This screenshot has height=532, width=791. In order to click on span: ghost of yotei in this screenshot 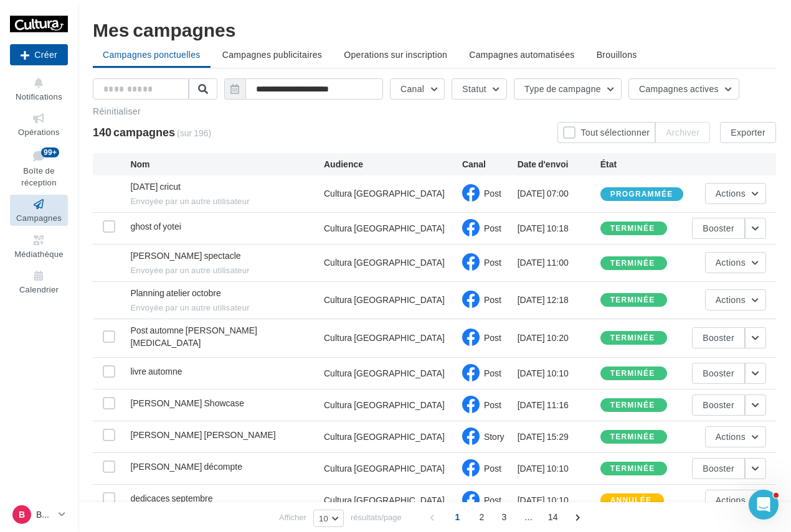, I will do `click(156, 226)`.